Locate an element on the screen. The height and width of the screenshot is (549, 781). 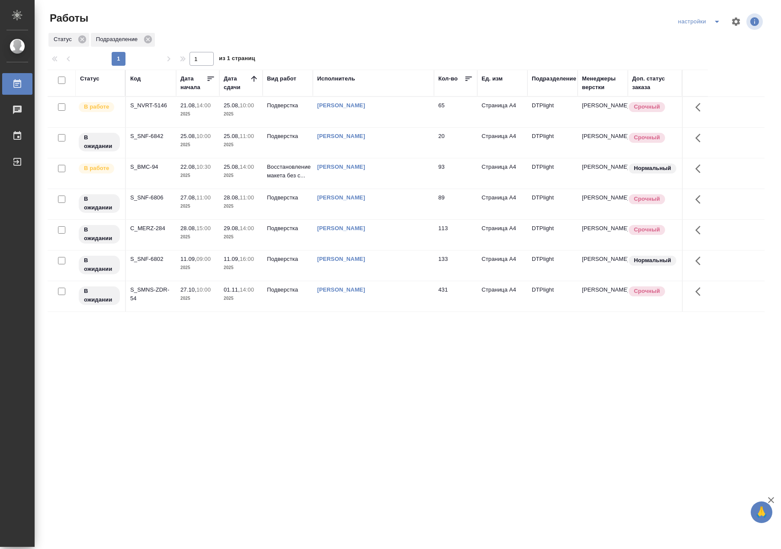
div: S_BMC-94 is located at coordinates (151, 167).